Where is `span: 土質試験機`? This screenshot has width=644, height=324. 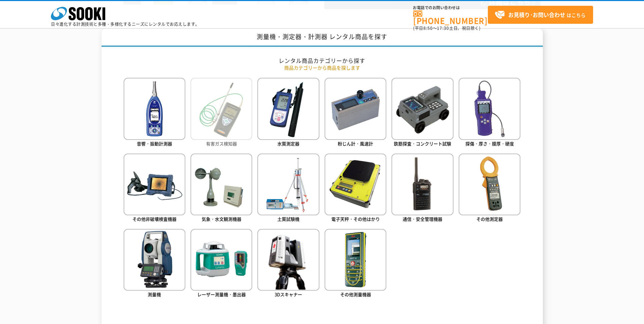
span: 土質試験機 is located at coordinates (288, 218).